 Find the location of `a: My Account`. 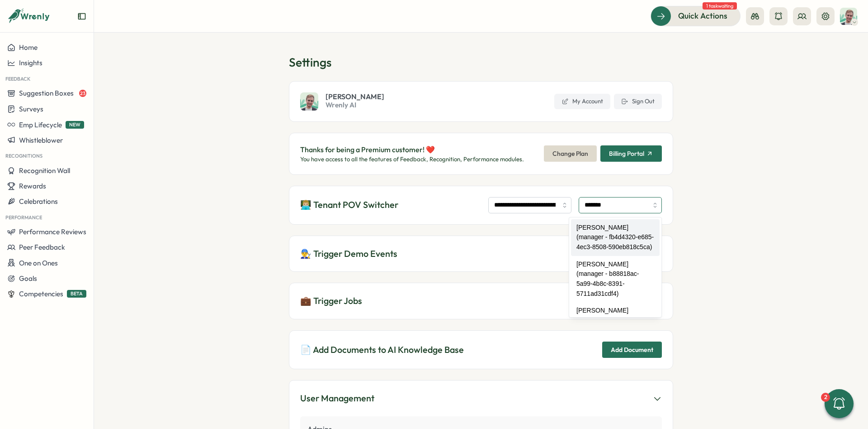

a: My Account is located at coordinates (582, 102).